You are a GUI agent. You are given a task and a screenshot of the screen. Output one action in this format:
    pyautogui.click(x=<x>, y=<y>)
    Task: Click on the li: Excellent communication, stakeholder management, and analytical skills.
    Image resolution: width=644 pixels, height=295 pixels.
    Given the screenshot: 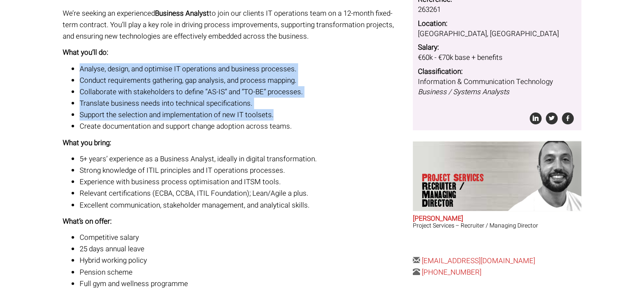 What is the action you would take?
    pyautogui.click(x=243, y=204)
    